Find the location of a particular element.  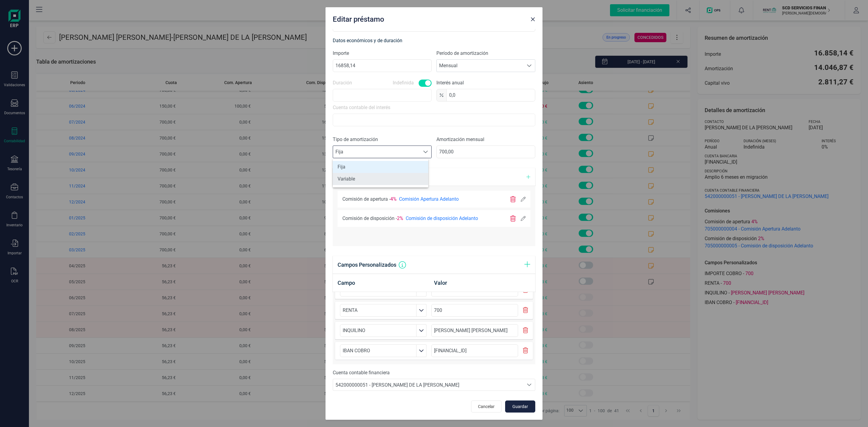

label: Amortización mensual is located at coordinates (485, 140).